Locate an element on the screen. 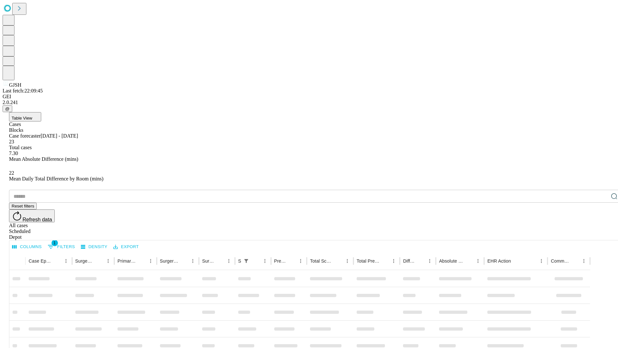 Image resolution: width=618 pixels, height=348 pixels. span: Total cases is located at coordinates (20, 147).